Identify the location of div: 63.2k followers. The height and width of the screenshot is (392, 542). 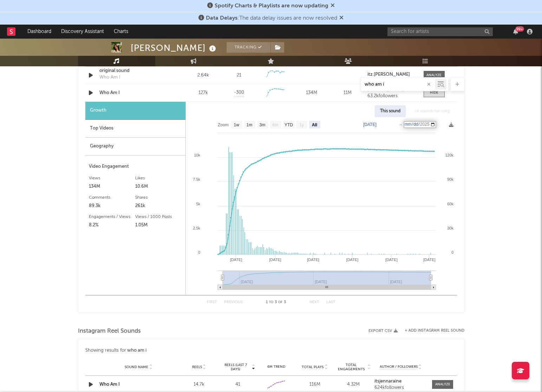
(392, 96).